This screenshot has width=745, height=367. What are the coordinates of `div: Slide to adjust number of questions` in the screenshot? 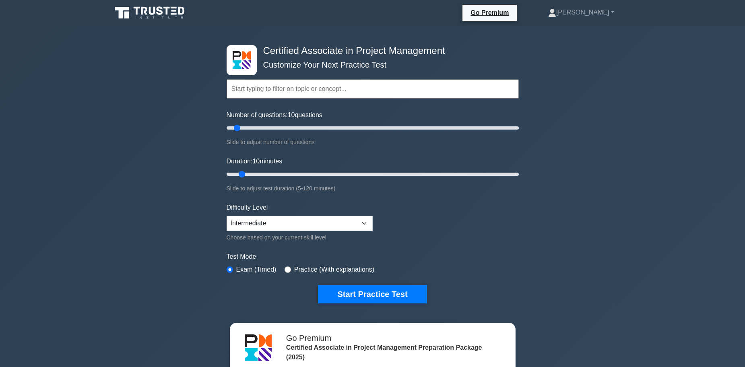 It's located at (373, 142).